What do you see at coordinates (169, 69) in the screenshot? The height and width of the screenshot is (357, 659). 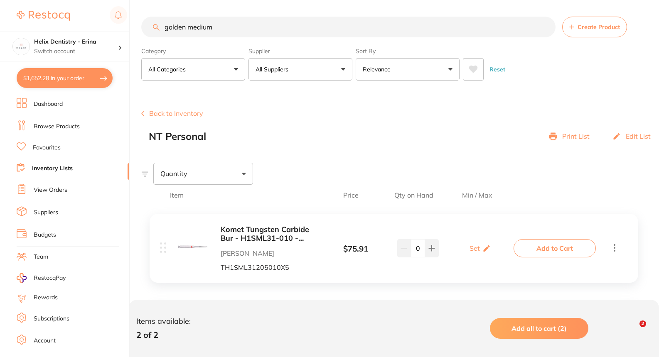 I see `p: All Categories` at bounding box center [169, 69].